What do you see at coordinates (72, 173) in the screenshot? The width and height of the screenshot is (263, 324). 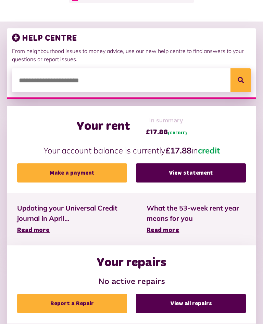 I see `a: Make a payment` at bounding box center [72, 173].